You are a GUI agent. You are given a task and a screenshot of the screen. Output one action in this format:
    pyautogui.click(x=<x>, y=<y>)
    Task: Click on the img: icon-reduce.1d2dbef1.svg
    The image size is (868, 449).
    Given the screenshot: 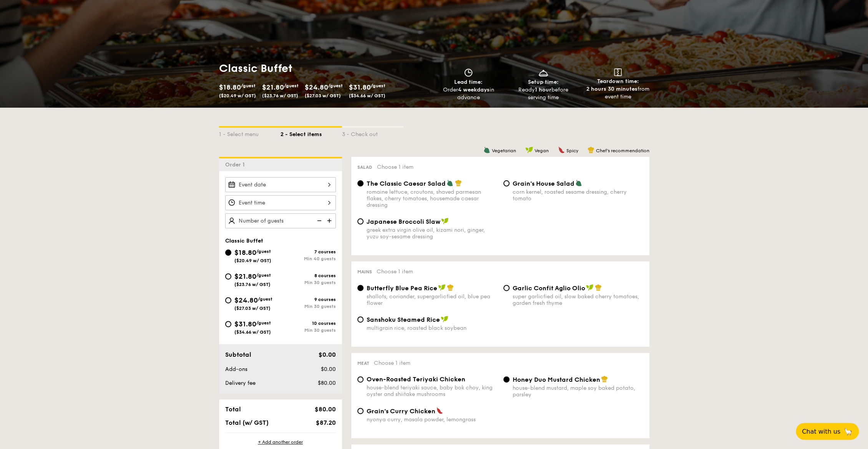 What is the action you would take?
    pyautogui.click(x=319, y=221)
    